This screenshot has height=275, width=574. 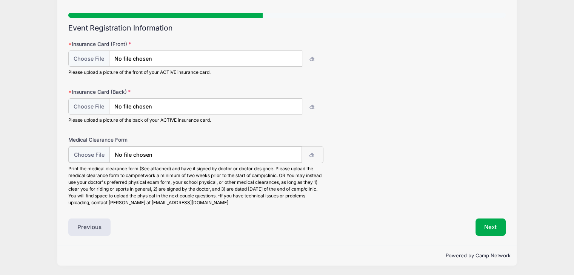 I want to click on h2: Event Registration Information, so click(x=287, y=28).